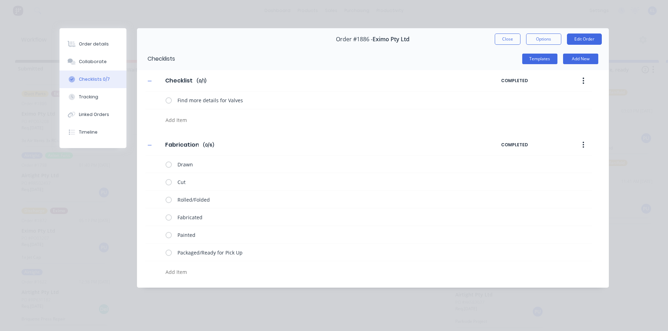 This screenshot has height=331, width=668. Describe the element at coordinates (391, 39) in the screenshot. I see `span: Eximo Pty Ltd` at that location.